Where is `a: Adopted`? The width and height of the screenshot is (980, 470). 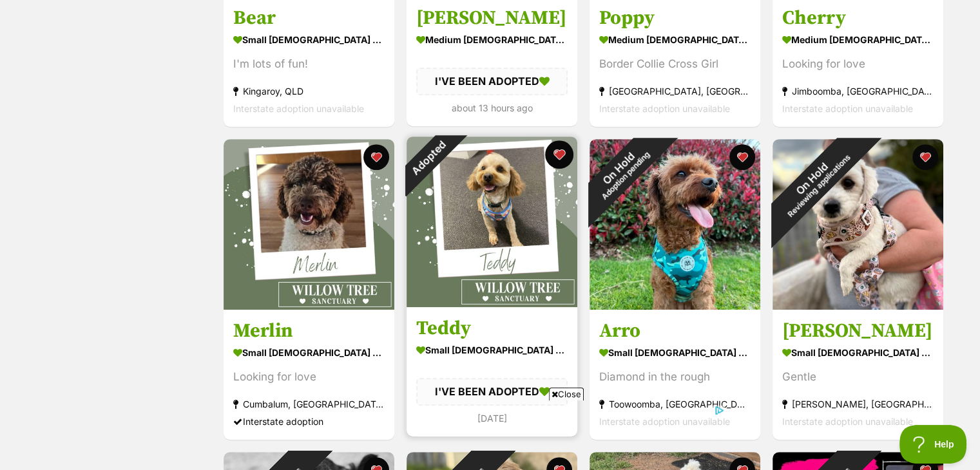
a: Adopted is located at coordinates (492, 303).